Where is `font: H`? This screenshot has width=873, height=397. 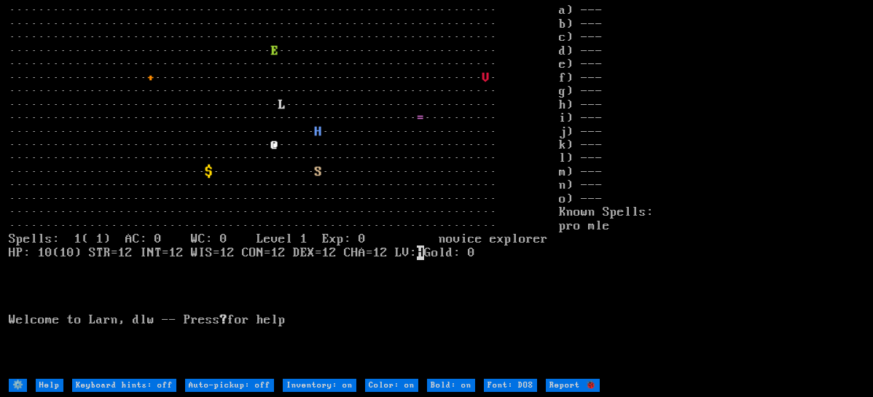
font: H is located at coordinates (318, 132).